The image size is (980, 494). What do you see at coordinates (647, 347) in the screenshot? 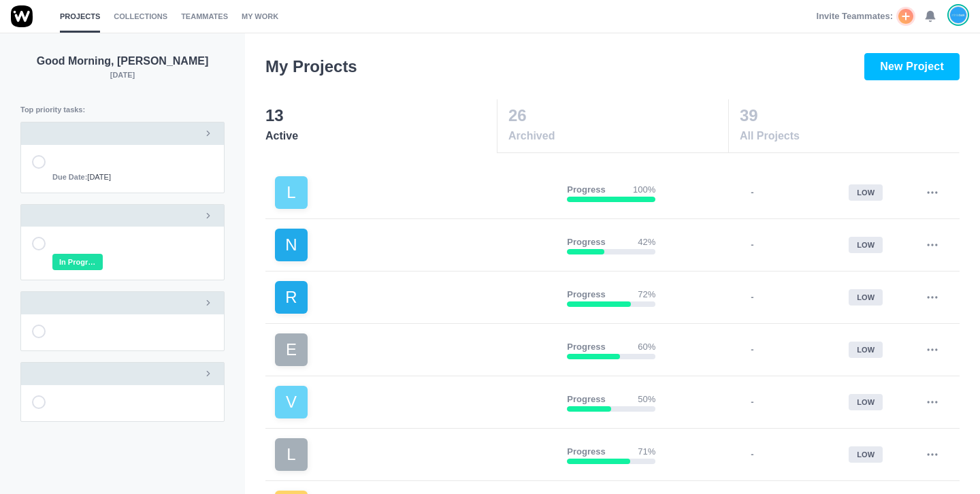
I see `p: 60%` at bounding box center [647, 347].